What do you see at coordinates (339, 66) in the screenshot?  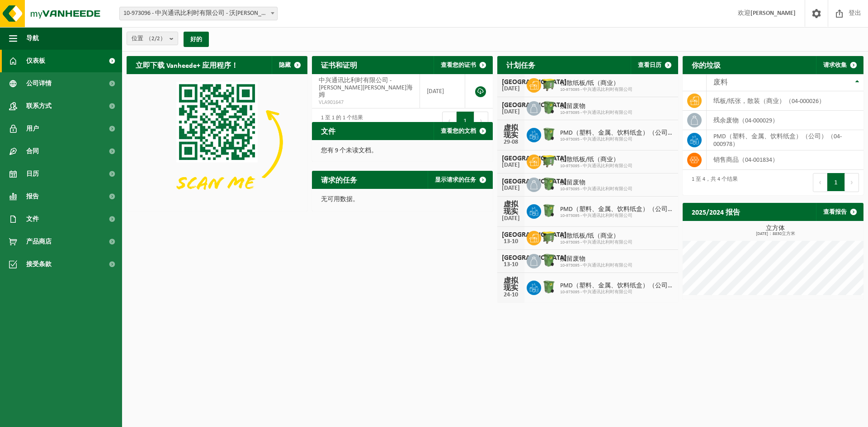 I see `font: 证书和证明` at bounding box center [339, 66].